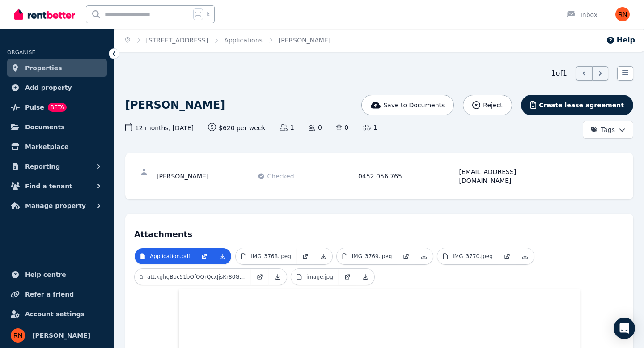 The height and width of the screenshot is (348, 644). What do you see at coordinates (281, 176) in the screenshot?
I see `span: Checked` at bounding box center [281, 176].